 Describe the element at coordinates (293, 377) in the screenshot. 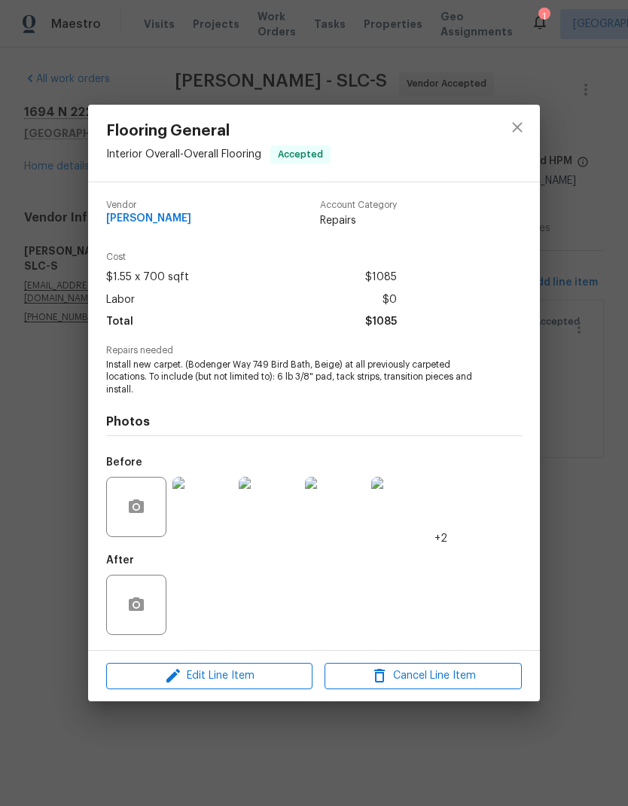

I see `span: Install new carpet. (Bodenger Way 749 Bird Bath, Beige) at all previously carpeted locations. To ...` at that location.